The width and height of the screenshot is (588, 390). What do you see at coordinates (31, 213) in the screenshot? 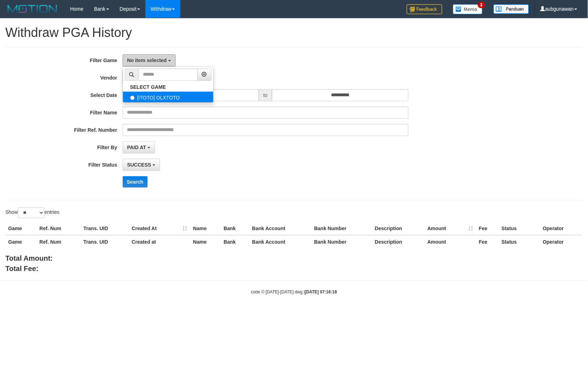
I see `select: Showentries` at bounding box center [31, 213].